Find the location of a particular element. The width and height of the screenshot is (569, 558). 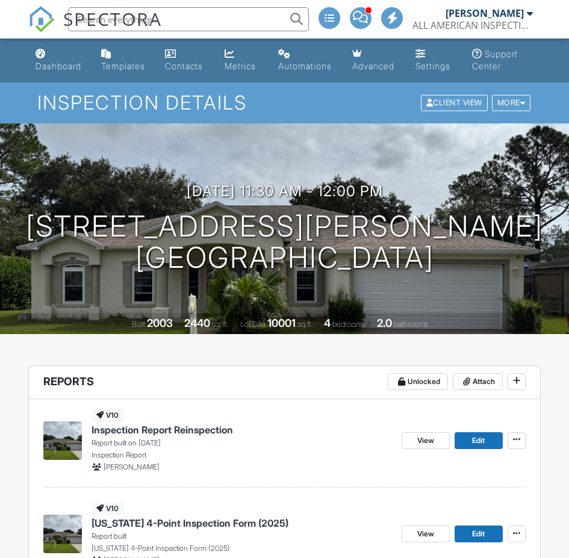

a: Contacts is located at coordinates (185, 60).